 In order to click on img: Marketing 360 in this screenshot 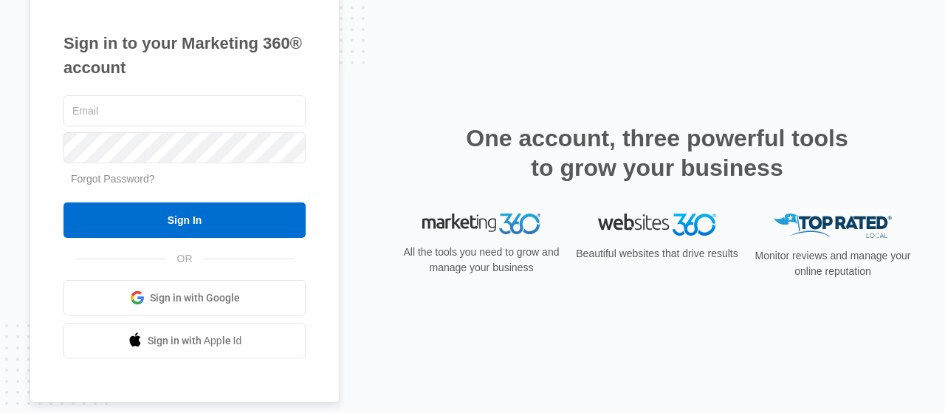, I will do `click(481, 224)`.